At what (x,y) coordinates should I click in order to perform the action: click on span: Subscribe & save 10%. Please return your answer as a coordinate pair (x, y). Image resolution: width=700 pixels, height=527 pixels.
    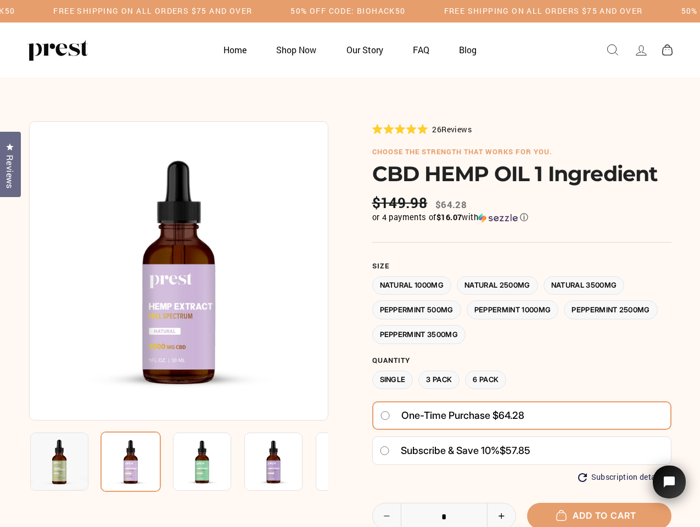
    Looking at the image, I should click on (450, 450).